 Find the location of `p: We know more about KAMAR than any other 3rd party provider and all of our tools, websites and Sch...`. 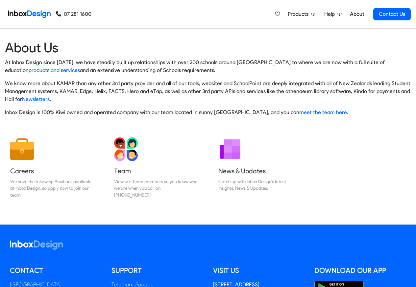

p: We know more about KAMAR than any other 3rd party provider and all of our tools, websites and Sch... is located at coordinates (208, 91).